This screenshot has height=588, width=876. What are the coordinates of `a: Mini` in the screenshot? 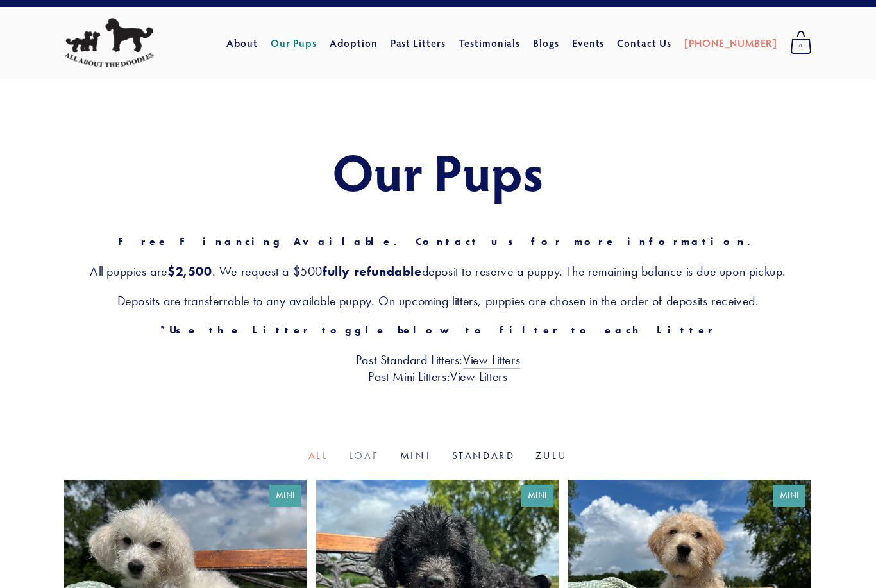 It's located at (416, 455).